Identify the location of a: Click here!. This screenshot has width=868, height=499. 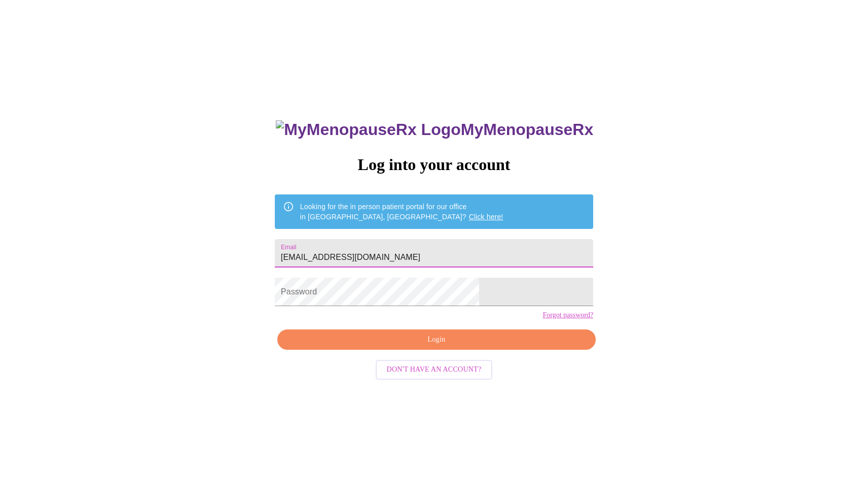
(486, 217).